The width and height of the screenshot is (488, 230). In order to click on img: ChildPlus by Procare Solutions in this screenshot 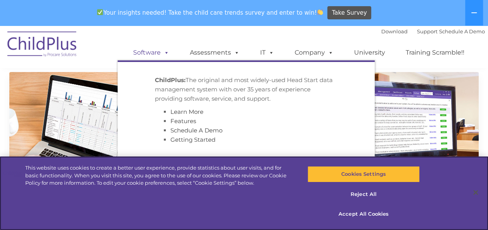, I will do `click(42, 45)`.